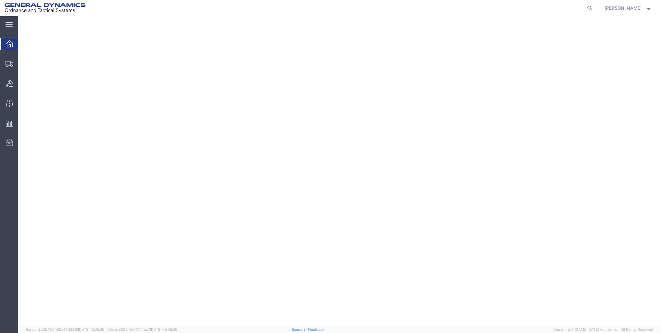 This screenshot has height=333, width=661. I want to click on span: Server: 2025.19.0-192a4753216, so click(65, 329).